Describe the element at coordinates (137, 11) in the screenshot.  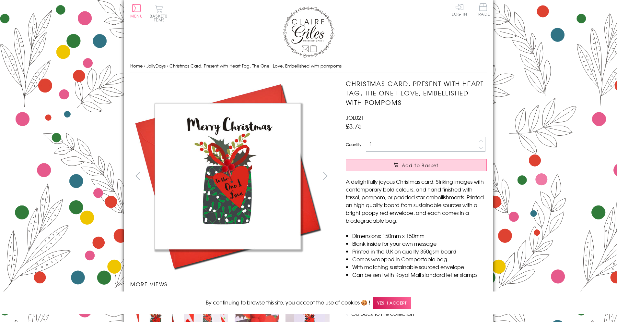
I see `button: Menu` at that location.